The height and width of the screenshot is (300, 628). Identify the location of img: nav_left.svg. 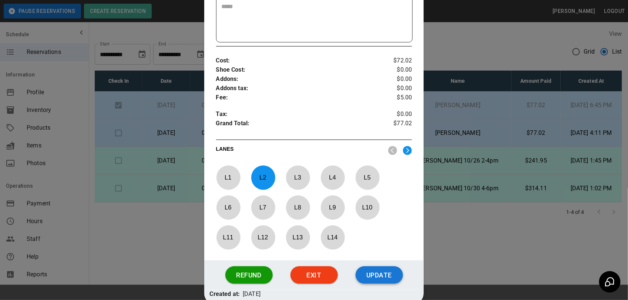
(393, 151).